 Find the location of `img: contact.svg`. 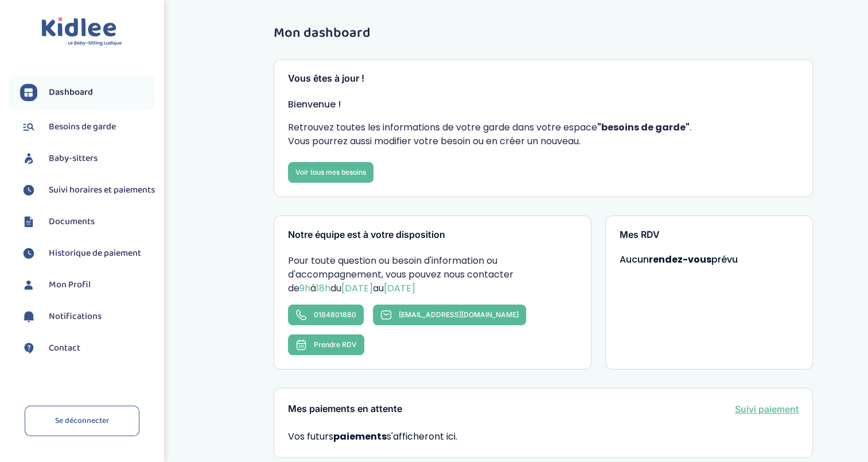

img: contact.svg is located at coordinates (29, 348).